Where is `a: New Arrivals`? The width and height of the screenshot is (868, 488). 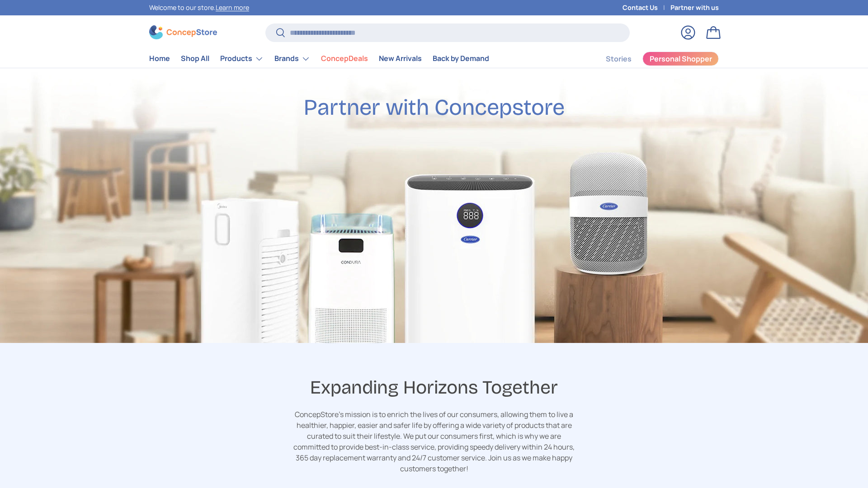
a: New Arrivals is located at coordinates (400, 58).